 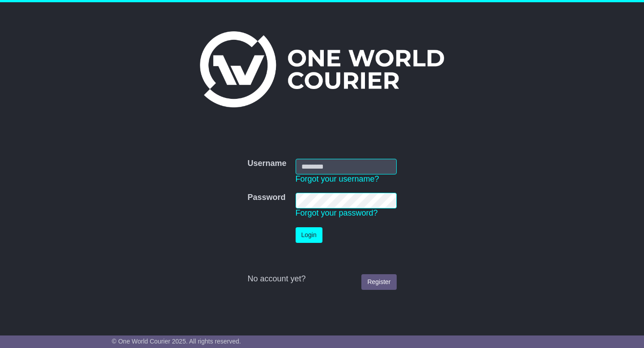 I want to click on span: © One World Courier 2025. All rights reserved., so click(x=176, y=341).